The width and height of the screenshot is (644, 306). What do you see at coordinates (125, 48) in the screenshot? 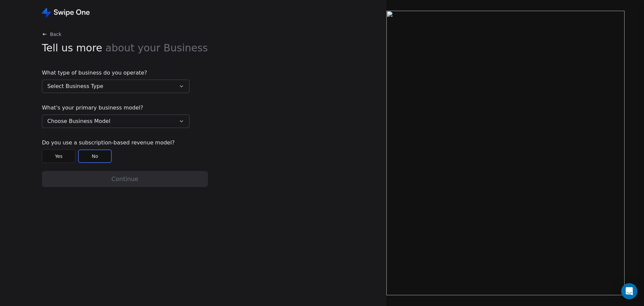
I see `span: Tell us more` at bounding box center [125, 48].